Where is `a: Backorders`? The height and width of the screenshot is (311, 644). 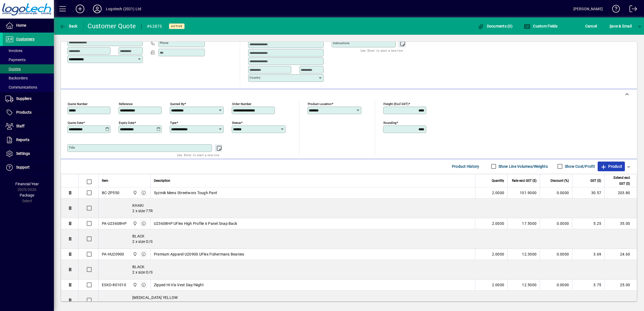 a: Backorders is located at coordinates (29, 78).